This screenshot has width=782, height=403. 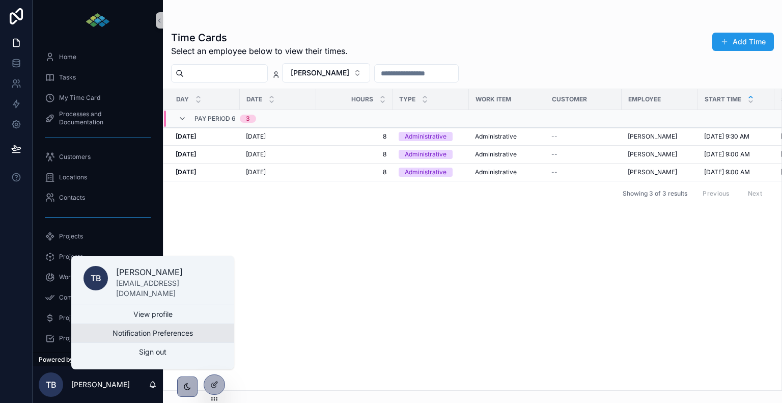 I want to click on button: Notification Preferences, so click(x=153, y=333).